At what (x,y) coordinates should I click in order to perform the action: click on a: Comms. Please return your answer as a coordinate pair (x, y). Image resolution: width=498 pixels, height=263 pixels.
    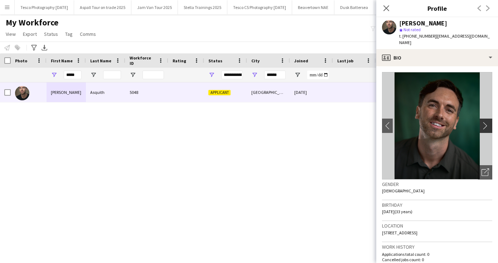
    Looking at the image, I should click on (88, 34).